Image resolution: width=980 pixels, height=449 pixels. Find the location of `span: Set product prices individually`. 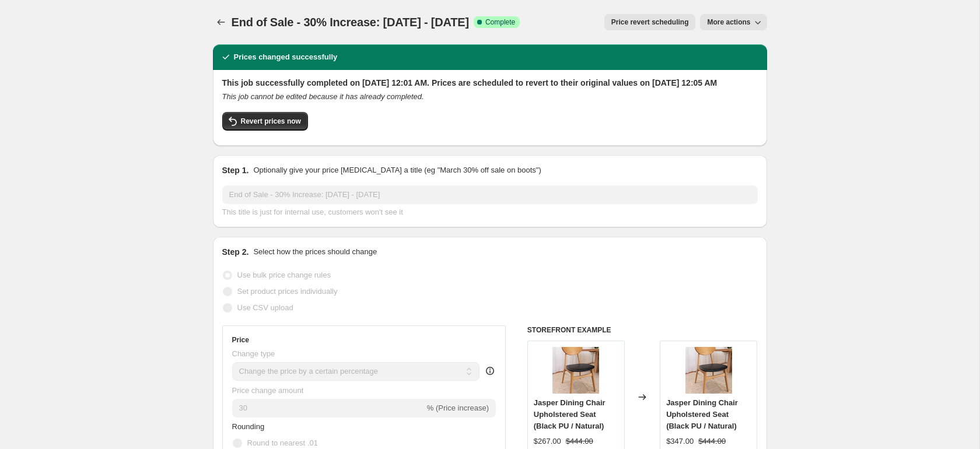

span: Set product prices individually is located at coordinates (288, 291).